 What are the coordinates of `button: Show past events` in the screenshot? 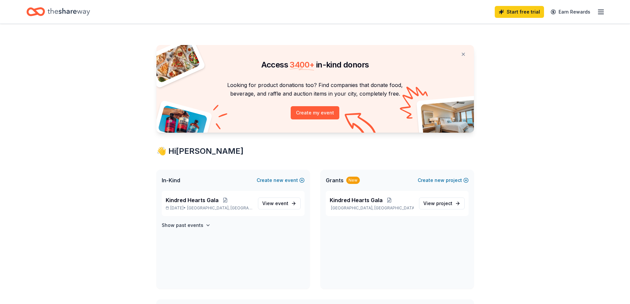 It's located at (186, 225).